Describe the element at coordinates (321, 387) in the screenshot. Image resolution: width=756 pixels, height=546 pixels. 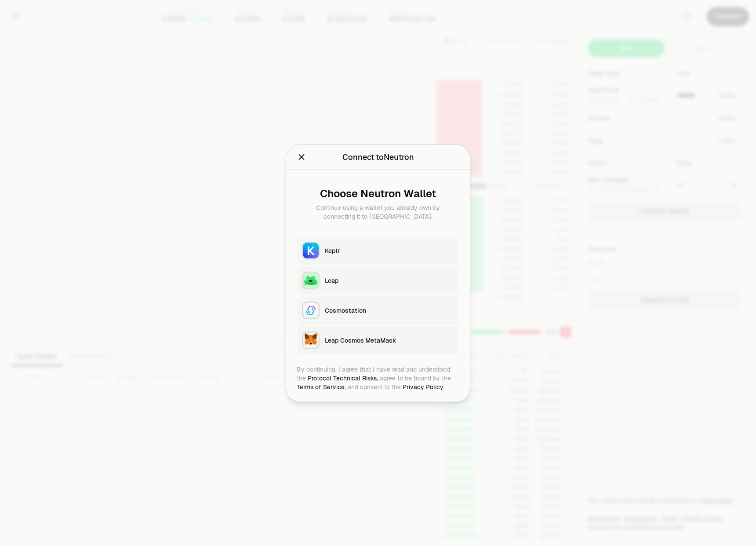
I see `a: Terms of Service,` at that location.